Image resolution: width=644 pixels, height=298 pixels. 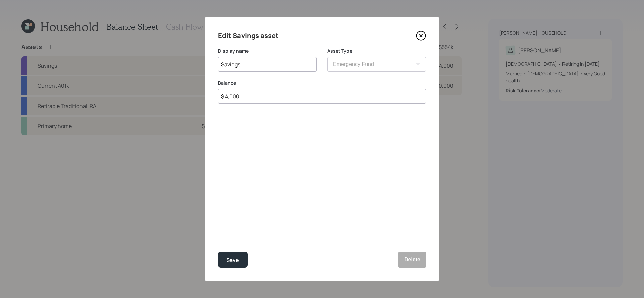 I want to click on label: Asset Type, so click(x=376, y=51).